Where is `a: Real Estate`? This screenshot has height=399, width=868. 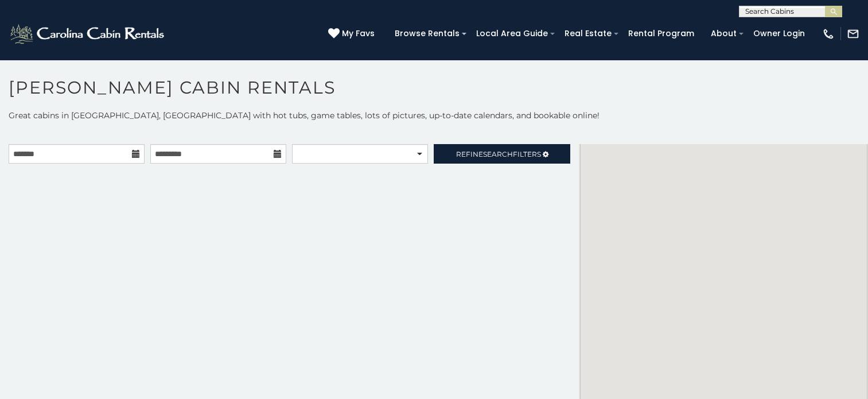
a: Real Estate is located at coordinates (588, 34).